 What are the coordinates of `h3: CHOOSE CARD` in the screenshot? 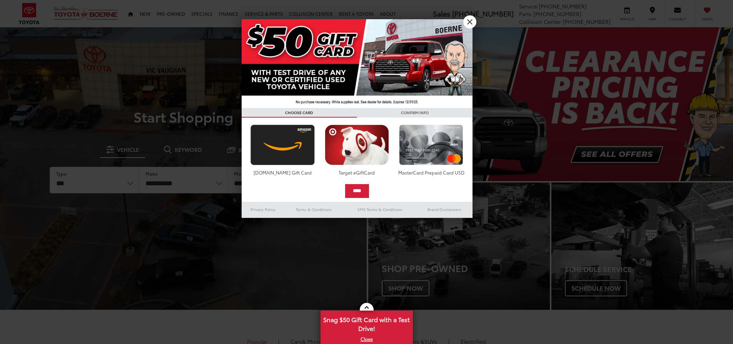 It's located at (299, 113).